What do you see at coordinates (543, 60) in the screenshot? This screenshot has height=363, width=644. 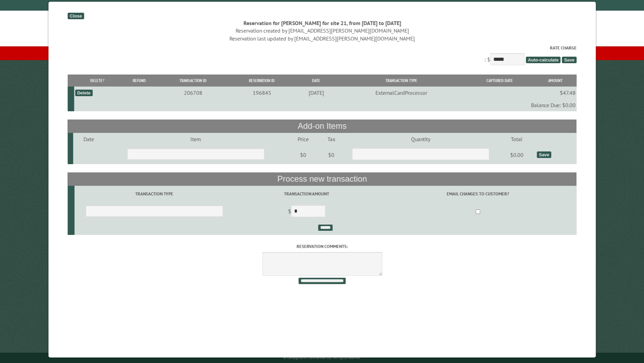 I see `span: Auto-calculate` at bounding box center [543, 60].